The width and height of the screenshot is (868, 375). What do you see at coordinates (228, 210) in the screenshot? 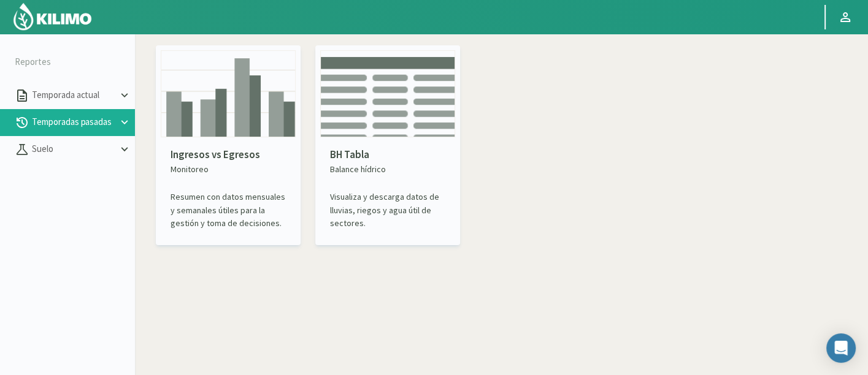
I see `p: Resumen con datos mensuales y semanales útiles para la gestión y toma de decisiones.` at bounding box center [228, 210].